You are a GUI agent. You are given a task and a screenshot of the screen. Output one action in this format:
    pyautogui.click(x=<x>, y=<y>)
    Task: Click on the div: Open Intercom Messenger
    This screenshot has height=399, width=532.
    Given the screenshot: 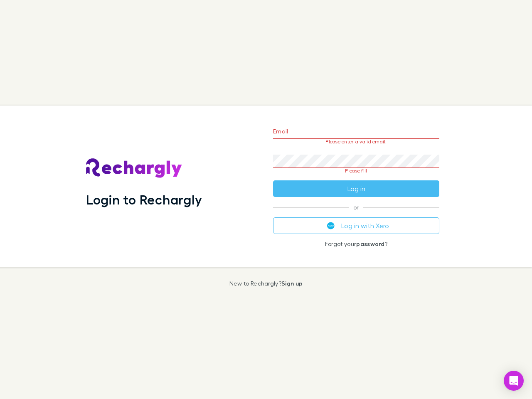 What is the action you would take?
    pyautogui.click(x=514, y=381)
    